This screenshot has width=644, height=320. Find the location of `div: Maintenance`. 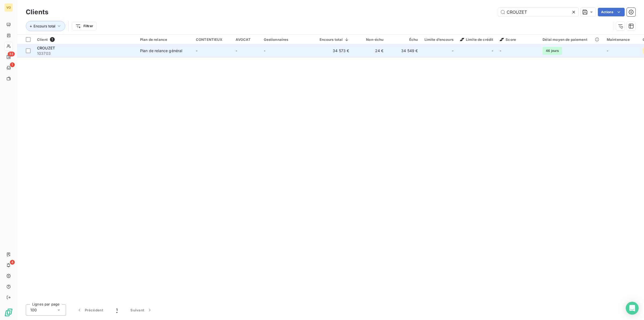

div: Maintenance is located at coordinates (622, 40).